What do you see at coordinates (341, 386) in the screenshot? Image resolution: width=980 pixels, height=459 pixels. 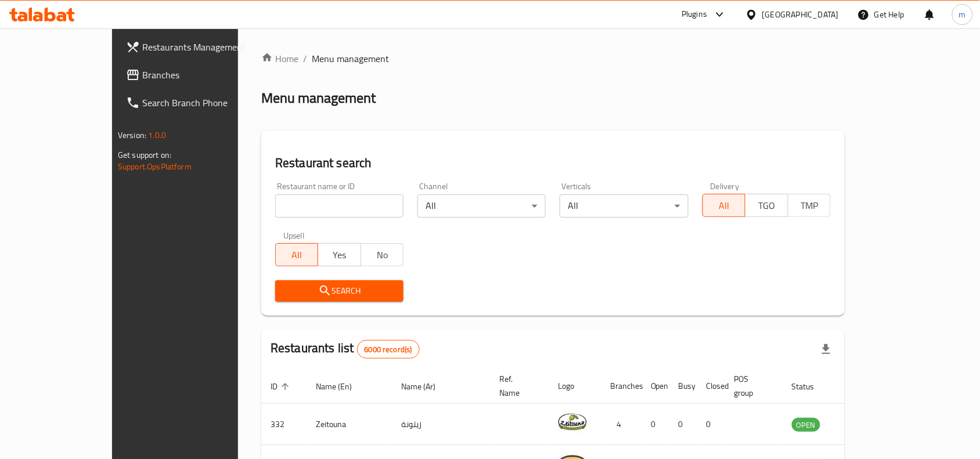 I see `span: Name (En)` at bounding box center [341, 386].